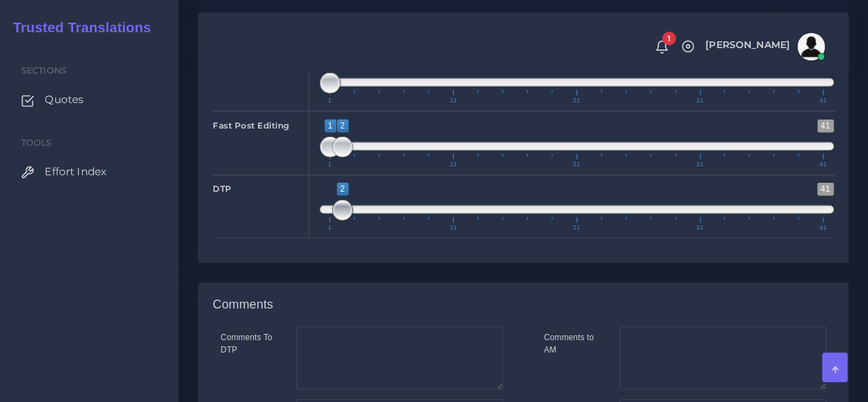 Image resolution: width=868 pixels, height=402 pixels. Describe the element at coordinates (572, 344) in the screenshot. I see `label: Comments to AM` at that location.